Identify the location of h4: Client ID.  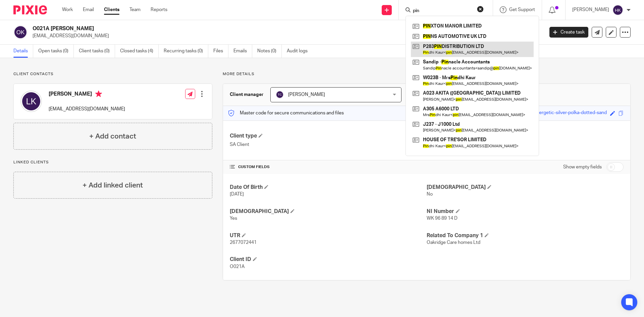
(328, 259).